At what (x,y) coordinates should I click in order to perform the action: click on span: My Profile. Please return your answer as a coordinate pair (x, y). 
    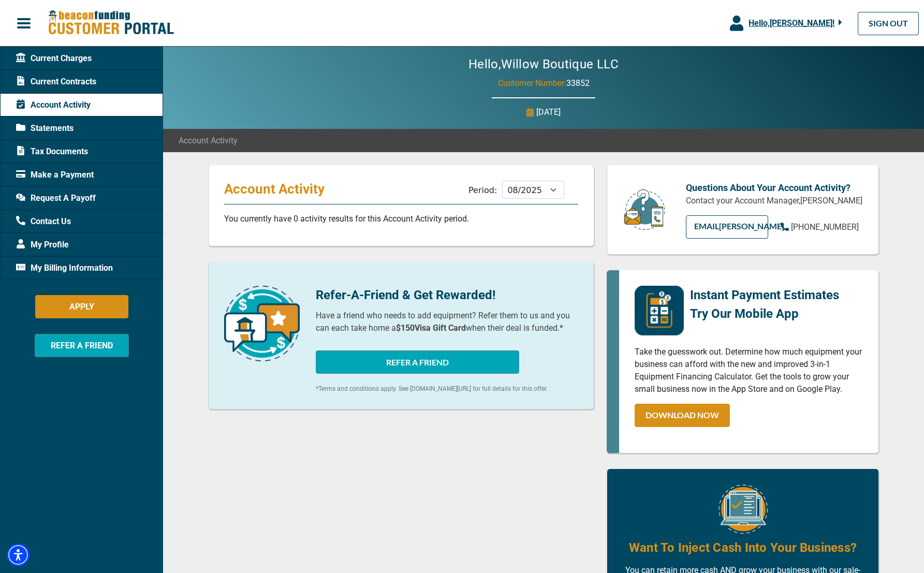
    Looking at the image, I should click on (42, 245).